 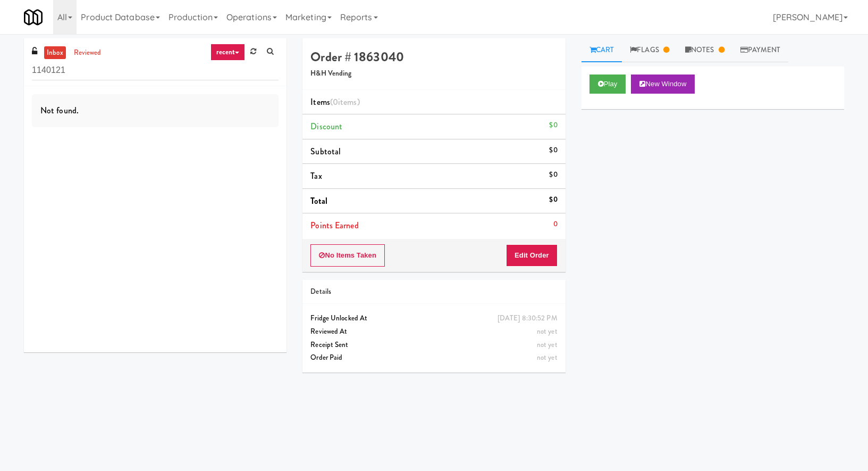 I want to click on span: (0 ), so click(x=345, y=102).